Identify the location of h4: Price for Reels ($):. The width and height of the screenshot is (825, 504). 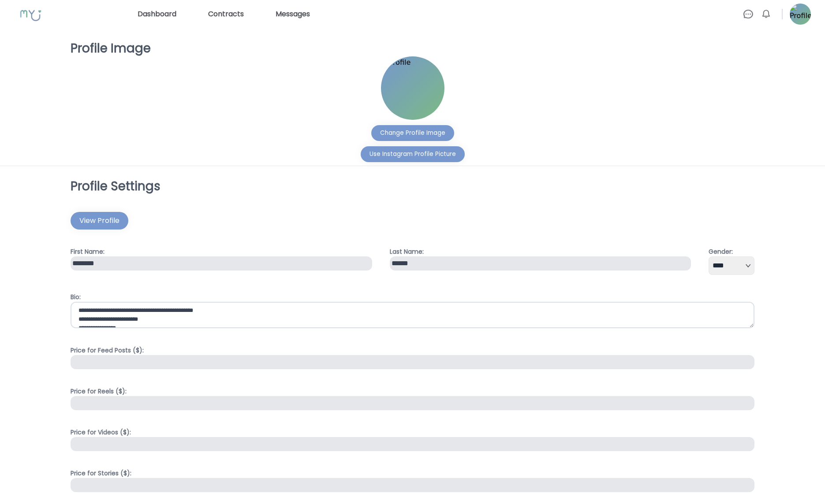
(412, 391).